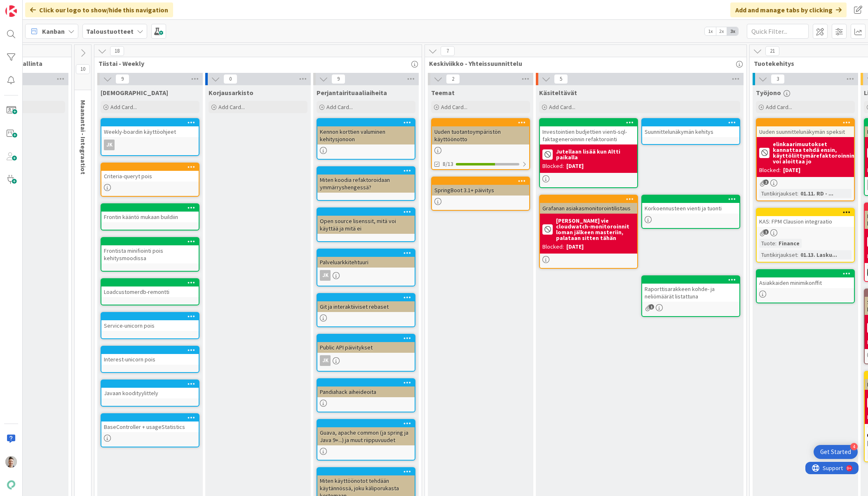 This screenshot has width=868, height=496. What do you see at coordinates (588, 132) in the screenshot?
I see `div: Investointien budjettien vienti-sql-faktageneroinnin refaktorointi` at bounding box center [588, 132].